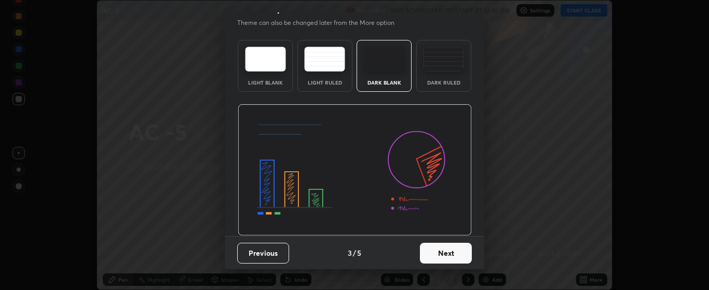 This screenshot has height=290, width=709. Describe the element at coordinates (444, 82) in the screenshot. I see `div: Dark Ruled` at that location.